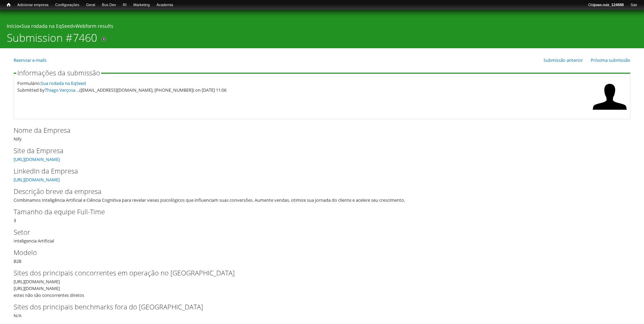 The image size is (644, 324). I want to click on a: RI, so click(124, 5).